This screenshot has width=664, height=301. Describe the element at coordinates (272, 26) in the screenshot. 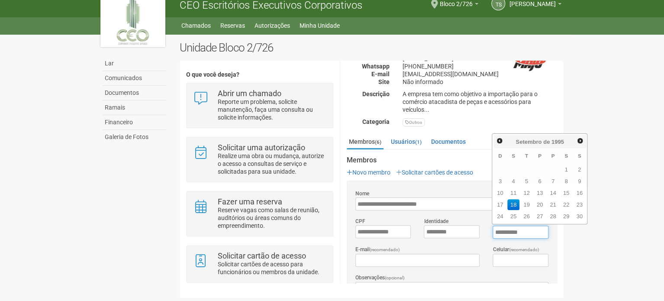

I see `a: Autorizações` at that location.